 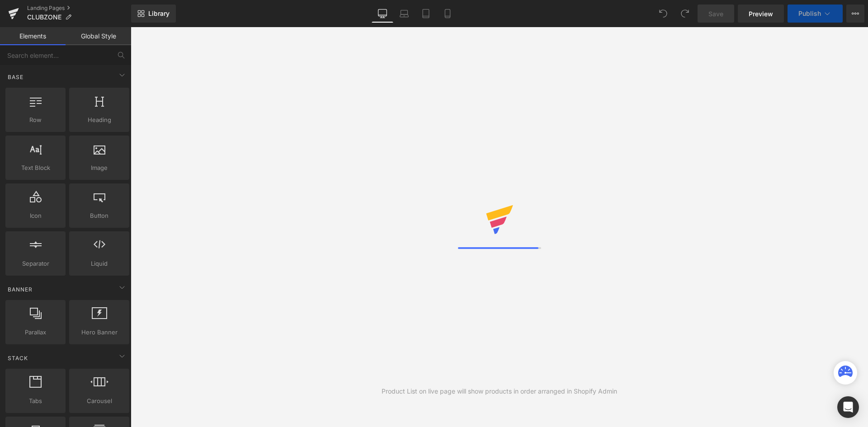 I want to click on button: More, so click(x=856, y=14).